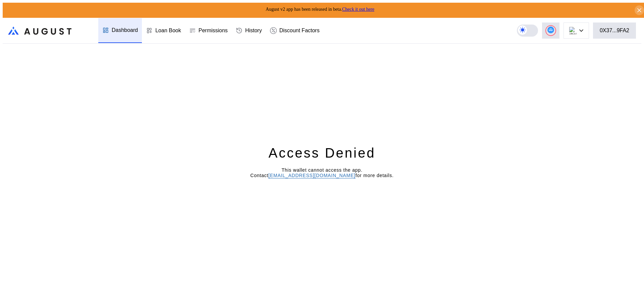  I want to click on a: History, so click(249, 31).